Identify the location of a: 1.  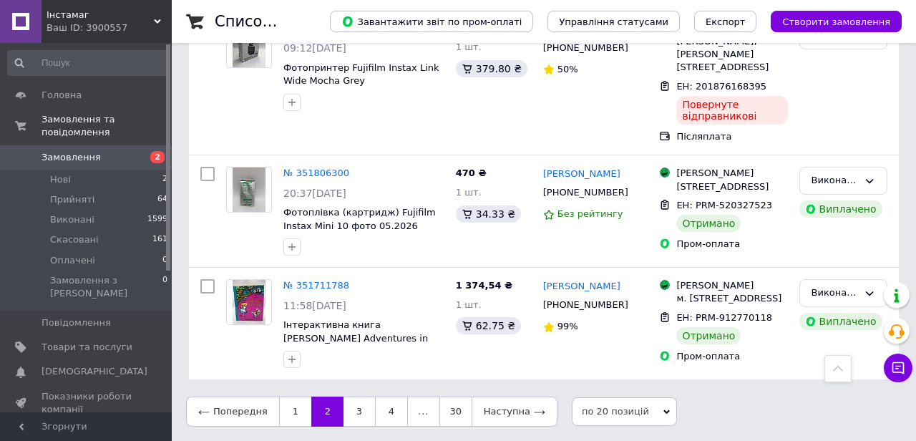
(295, 412).